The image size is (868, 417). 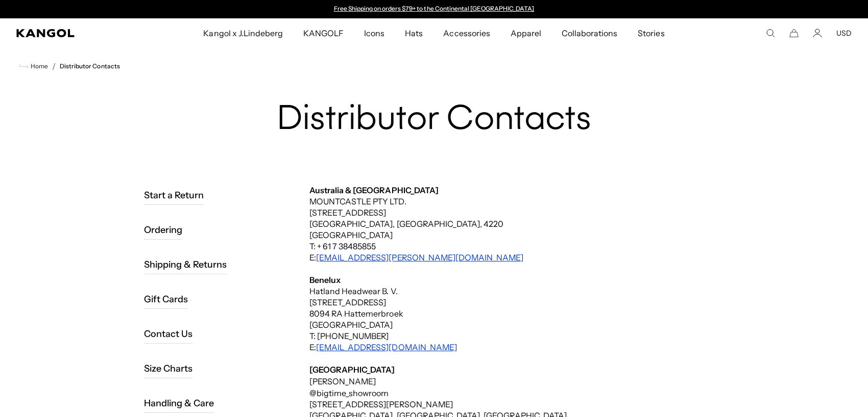 I want to click on summary: Search here, so click(x=770, y=33).